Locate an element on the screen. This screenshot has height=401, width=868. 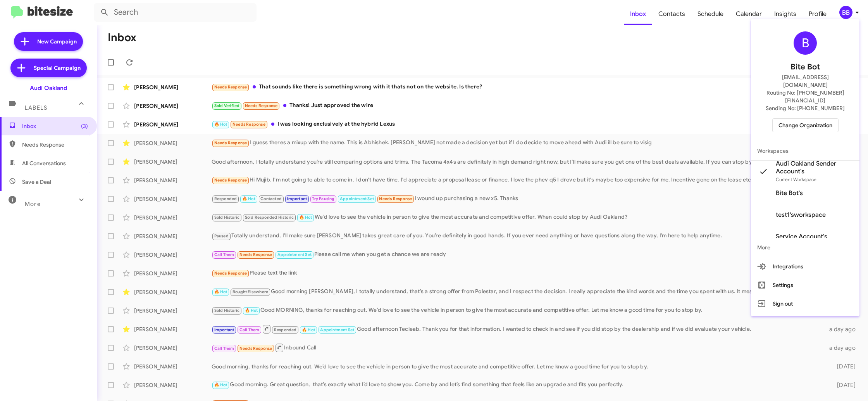
button: Change Organization is located at coordinates (805, 125).